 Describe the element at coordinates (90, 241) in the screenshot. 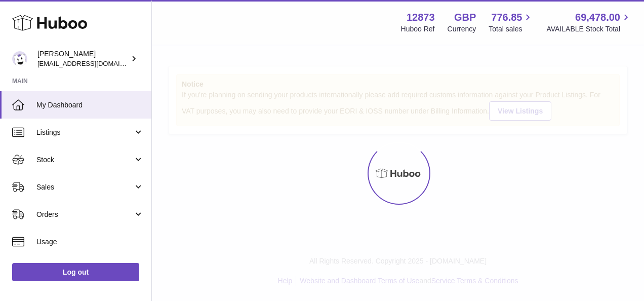

I see `span: Usage` at that location.